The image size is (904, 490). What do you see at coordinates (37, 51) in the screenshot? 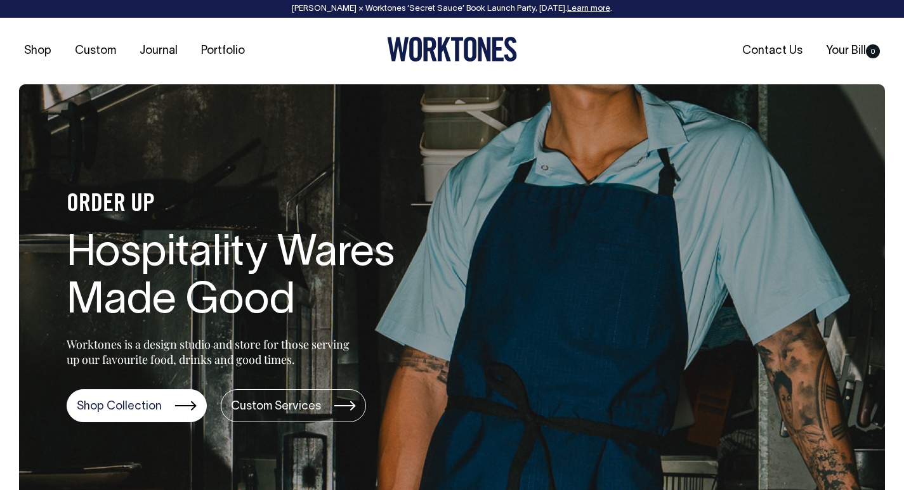
I see `a: Shop` at bounding box center [37, 51].